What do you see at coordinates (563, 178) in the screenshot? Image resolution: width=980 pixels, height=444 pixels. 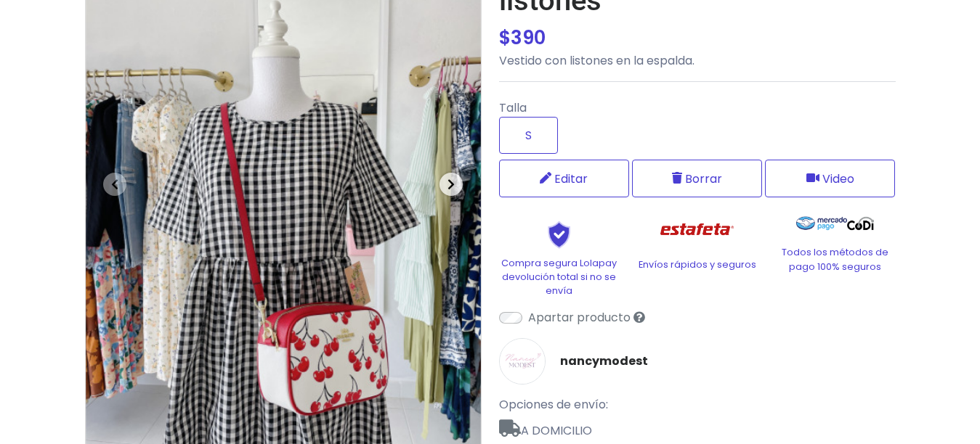 I see `a: Editar` at bounding box center [563, 178].